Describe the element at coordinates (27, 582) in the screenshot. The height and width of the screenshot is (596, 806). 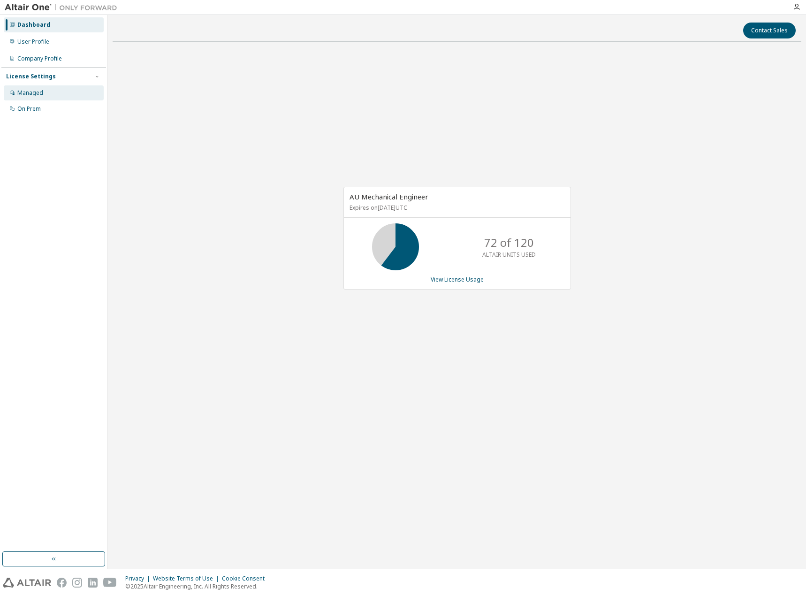
I see `img: altair_logo.svg` at that location.